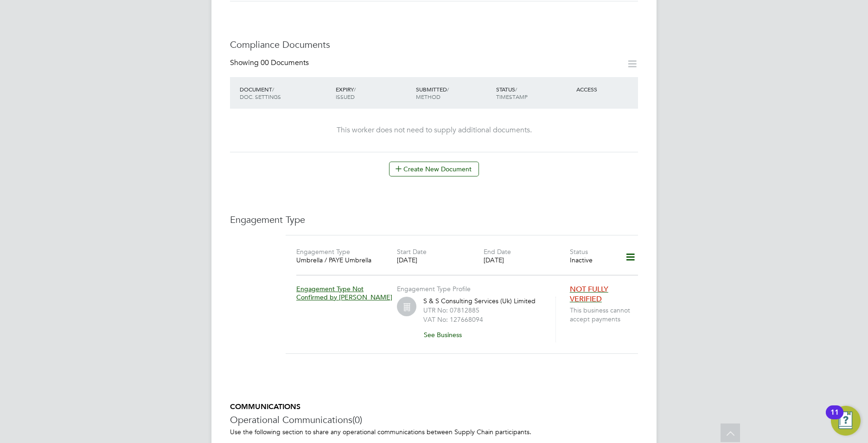 The image size is (868, 443). What do you see at coordinates (345, 97) in the screenshot?
I see `span: ISSUED` at bounding box center [345, 97].